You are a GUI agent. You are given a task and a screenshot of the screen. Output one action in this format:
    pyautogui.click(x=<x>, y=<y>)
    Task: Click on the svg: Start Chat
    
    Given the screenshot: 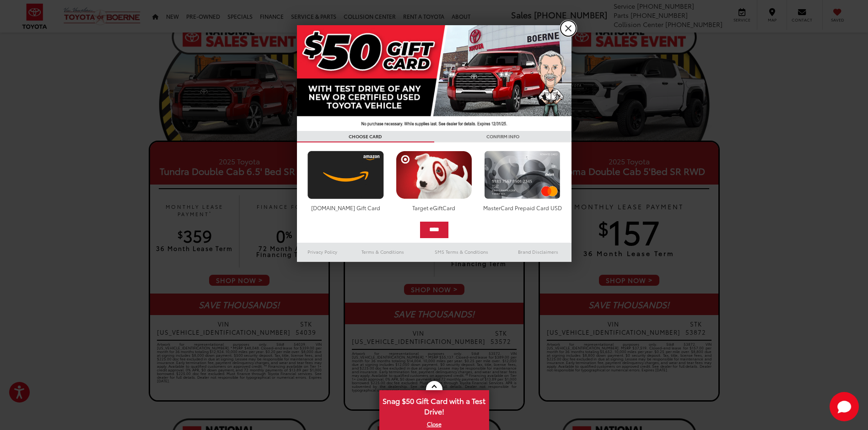 What is the action you would take?
    pyautogui.click(x=844, y=407)
    